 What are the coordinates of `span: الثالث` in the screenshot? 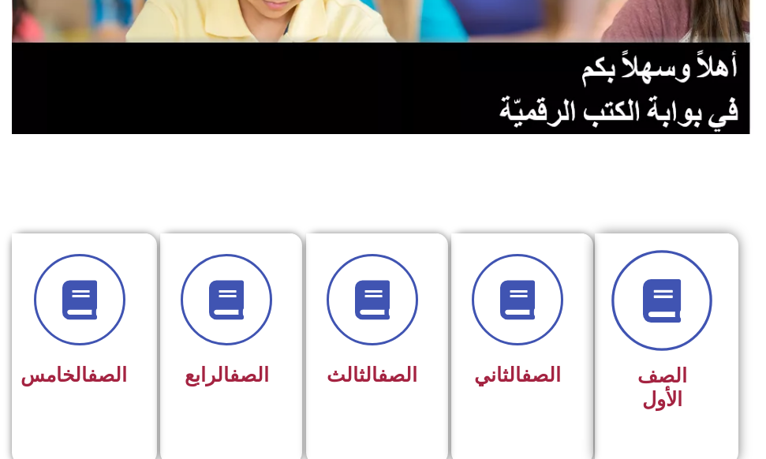 It's located at (372, 375).